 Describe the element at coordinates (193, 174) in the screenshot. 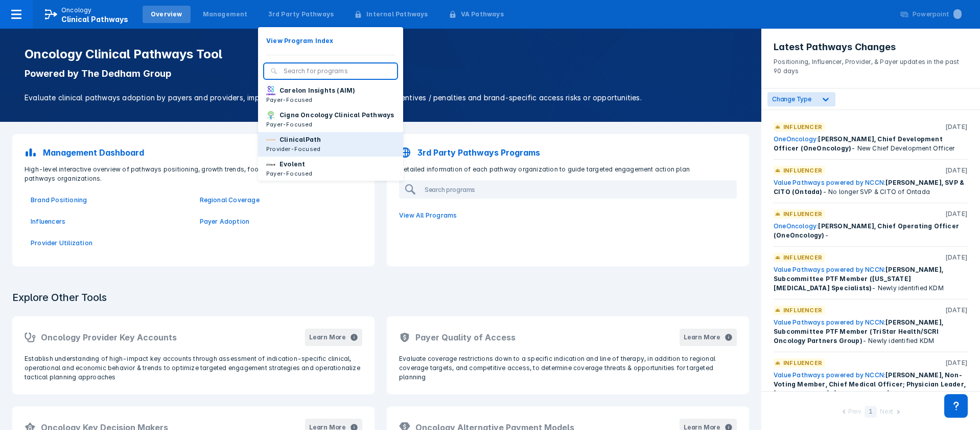

I see `p: High-level interactive overview of pathways positioning, growth trends, footprint, & influencers ...` at that location.